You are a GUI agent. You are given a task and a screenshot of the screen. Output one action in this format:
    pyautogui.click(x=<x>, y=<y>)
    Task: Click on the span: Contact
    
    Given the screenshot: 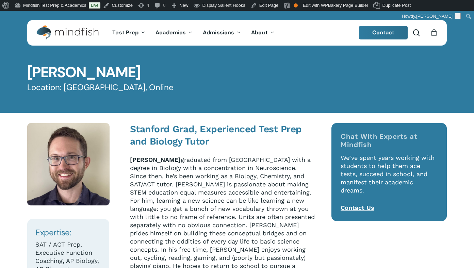 What is the action you would take?
    pyautogui.click(x=383, y=32)
    